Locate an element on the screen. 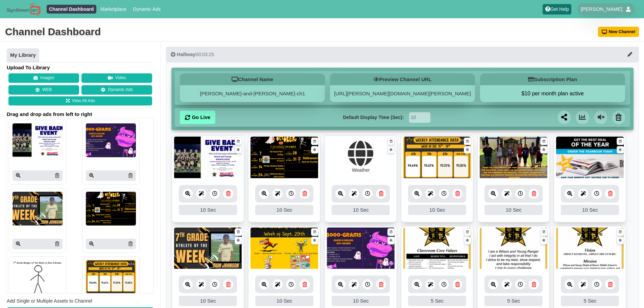 The width and height of the screenshot is (644, 308). img: P250x250 image processing20251008 2065718 1ru8bz0 is located at coordinates (37, 140).